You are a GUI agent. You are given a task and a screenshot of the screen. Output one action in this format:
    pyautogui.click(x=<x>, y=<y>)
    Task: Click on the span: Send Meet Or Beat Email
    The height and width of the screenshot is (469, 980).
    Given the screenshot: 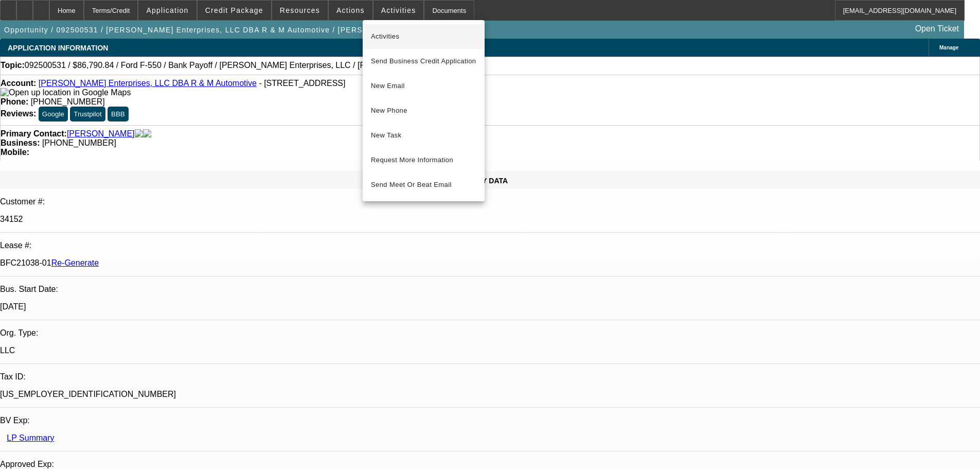 What is the action you would take?
    pyautogui.click(x=423, y=185)
    